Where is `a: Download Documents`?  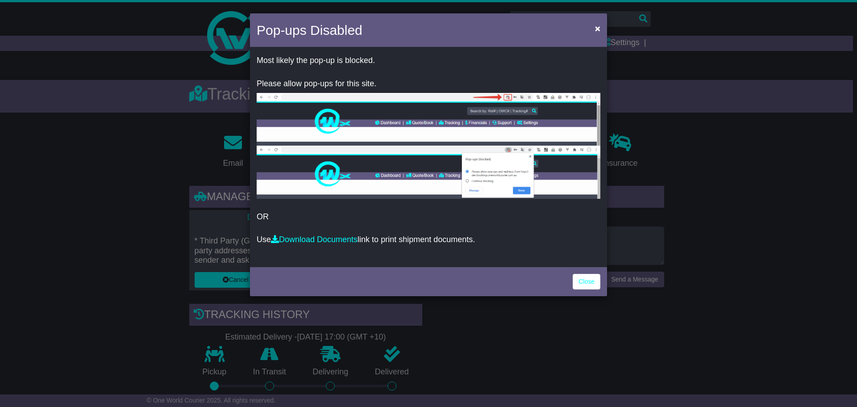
a: Download Documents is located at coordinates (314, 239).